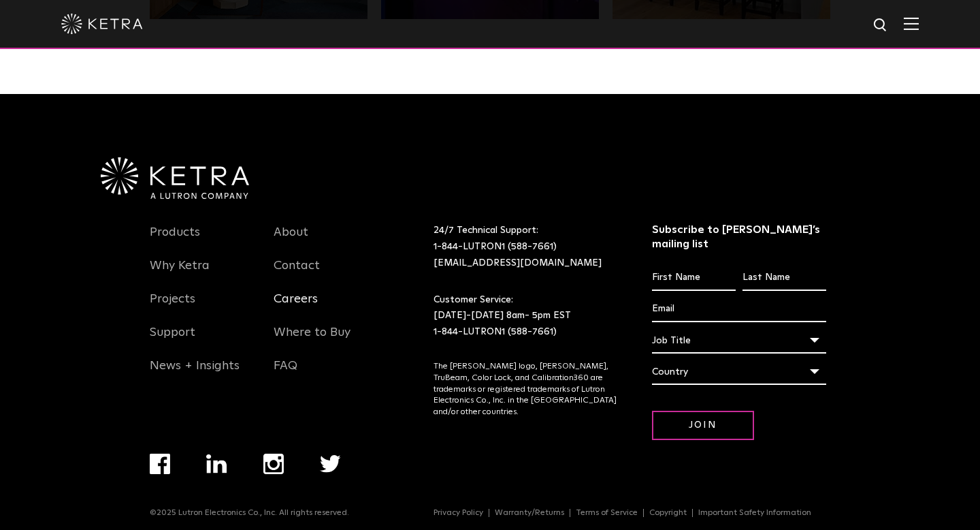 This screenshot has width=980, height=530. I want to click on p: ©2025 Lutron Electronics Co., Inc. All rights reserved., so click(249, 513).